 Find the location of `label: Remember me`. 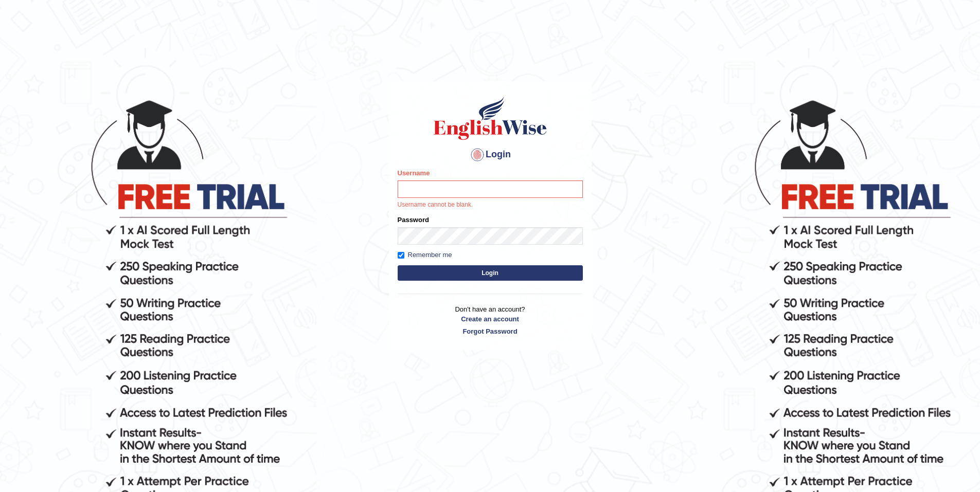

label: Remember me is located at coordinates (424, 255).